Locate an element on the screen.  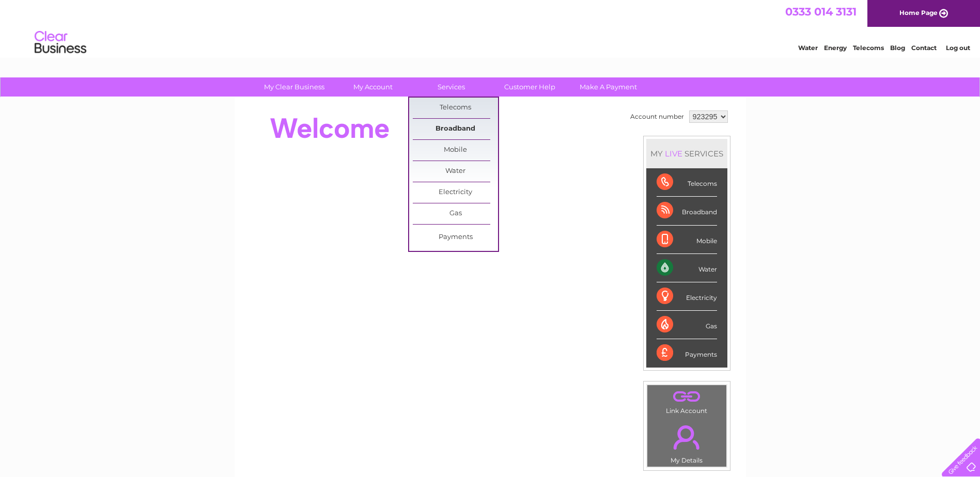
a: Broadband is located at coordinates (455, 129).